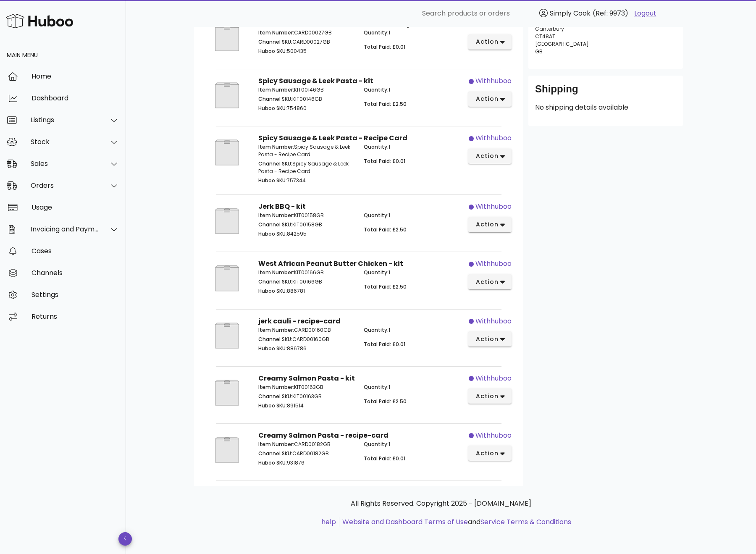 Image resolution: width=756 pixels, height=554 pixels. What do you see at coordinates (306, 339) in the screenshot?
I see `p: CARD00160GB` at bounding box center [306, 339].